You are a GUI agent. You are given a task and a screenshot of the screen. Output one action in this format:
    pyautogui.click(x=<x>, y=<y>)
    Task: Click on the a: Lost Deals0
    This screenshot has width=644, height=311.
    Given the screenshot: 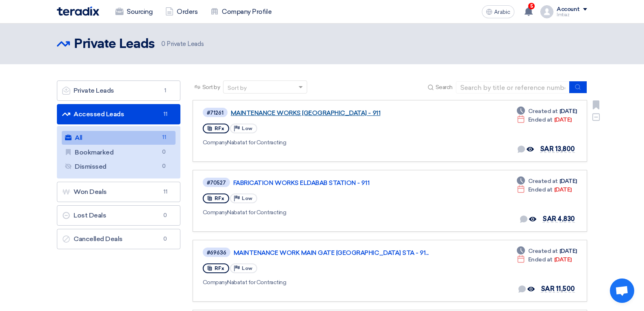 What is the action you would take?
    pyautogui.click(x=119, y=215)
    